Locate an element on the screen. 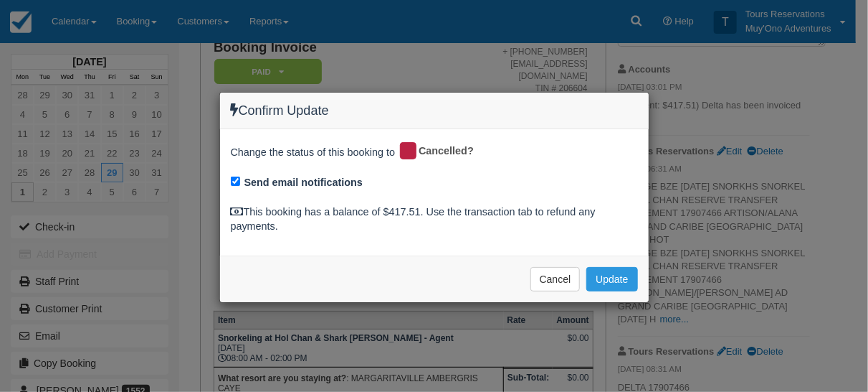 The image size is (868, 392). label: Send email notifications is located at coordinates (304, 182).